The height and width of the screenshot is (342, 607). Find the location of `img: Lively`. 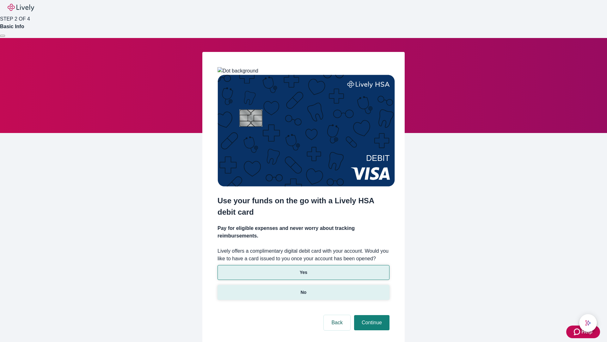

img: Lively is located at coordinates (21, 8).